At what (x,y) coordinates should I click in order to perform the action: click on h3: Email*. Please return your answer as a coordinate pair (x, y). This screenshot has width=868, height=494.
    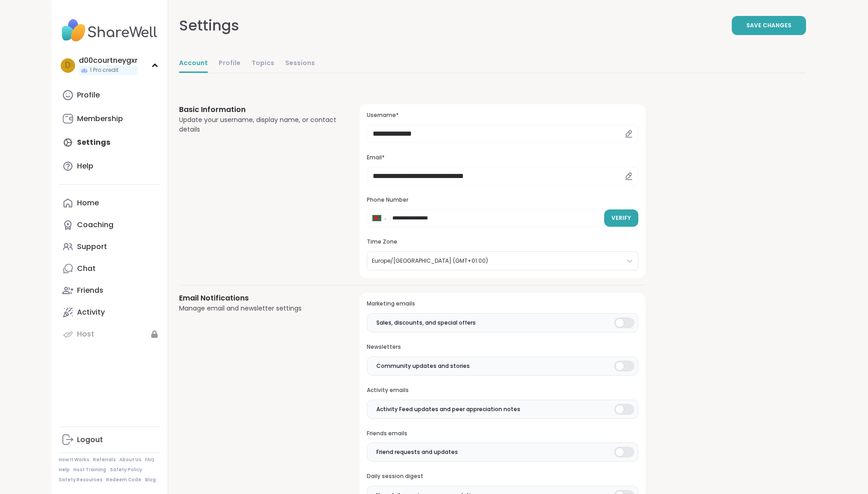
    Looking at the image, I should click on (502, 158).